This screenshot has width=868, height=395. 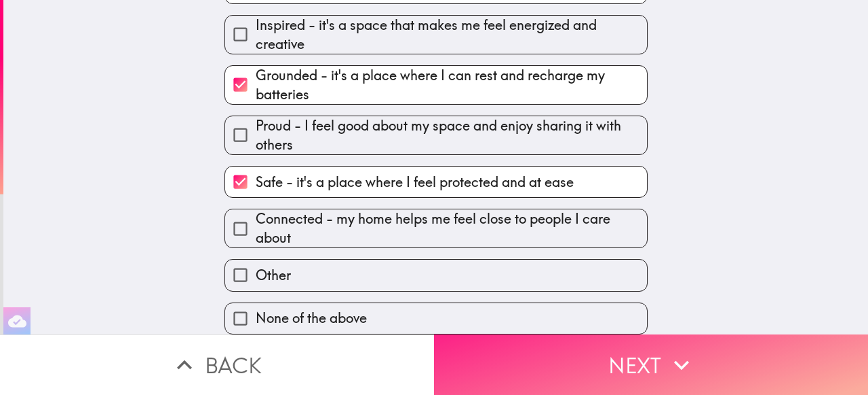 I want to click on span: Inspired - it's a space that makes me feel energized and creative, so click(x=451, y=35).